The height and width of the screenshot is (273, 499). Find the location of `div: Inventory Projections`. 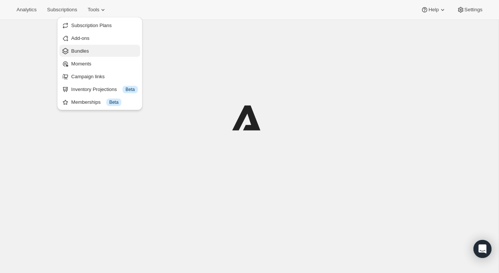

div: Inventory Projections is located at coordinates (104, 89).